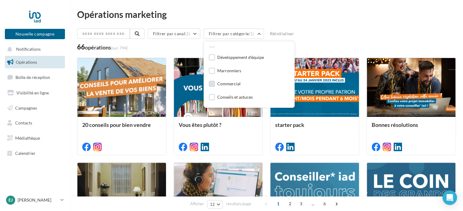 The width and height of the screenshot is (463, 211). What do you see at coordinates (35, 138) in the screenshot?
I see `a: Médiathèque` at bounding box center [35, 138].